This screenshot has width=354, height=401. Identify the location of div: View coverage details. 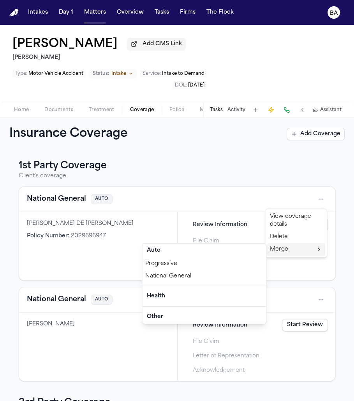
(296, 220).